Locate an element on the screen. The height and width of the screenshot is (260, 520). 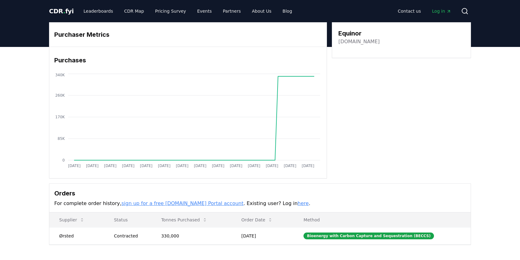
button: Order Date is located at coordinates (257, 220).